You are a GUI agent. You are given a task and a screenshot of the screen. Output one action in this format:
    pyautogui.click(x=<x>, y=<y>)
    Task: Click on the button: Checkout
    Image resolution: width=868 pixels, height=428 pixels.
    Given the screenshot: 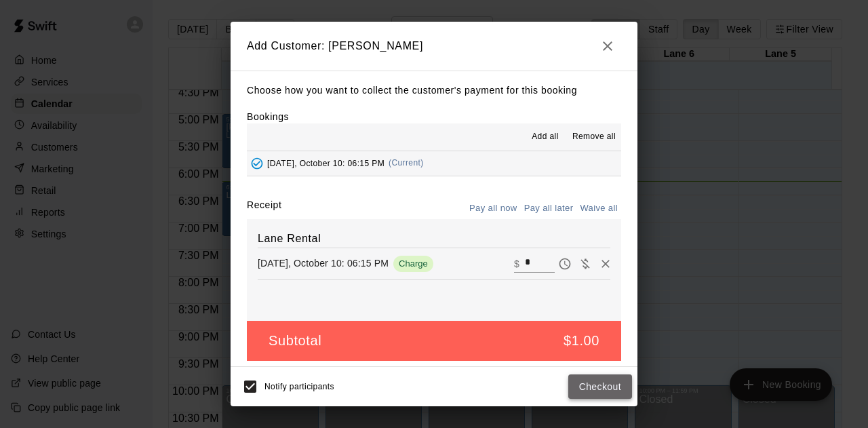 What is the action you would take?
    pyautogui.click(x=600, y=386)
    